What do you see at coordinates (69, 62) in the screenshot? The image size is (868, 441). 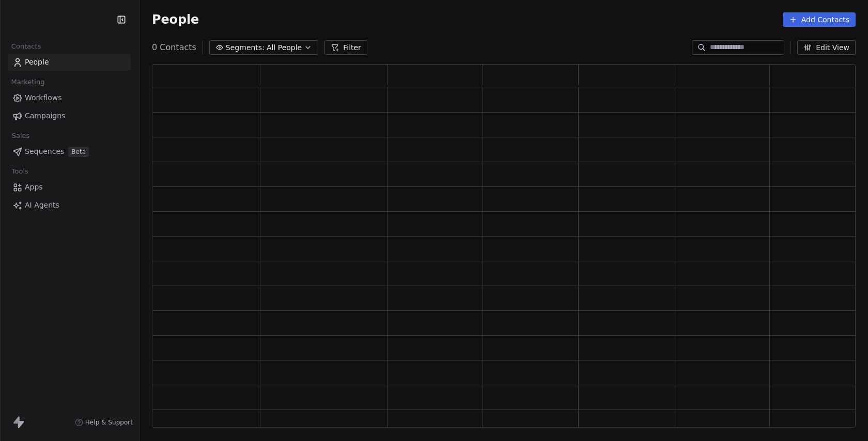 I see `a: People` at bounding box center [69, 62].